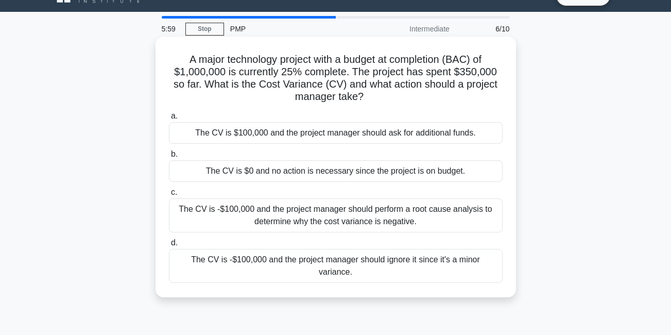  Describe the element at coordinates (174, 115) in the screenshot. I see `span: a.` at that location.